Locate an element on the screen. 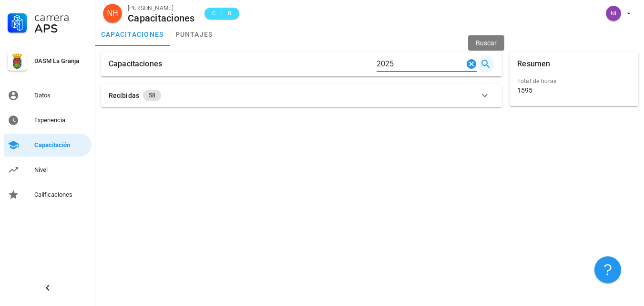  div: Nivel is located at coordinates (61, 170).